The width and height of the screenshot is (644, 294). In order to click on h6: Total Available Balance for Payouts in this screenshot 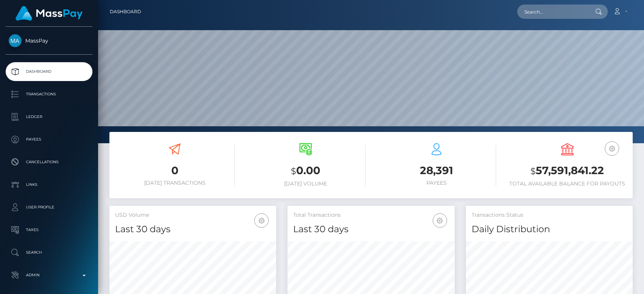, I will do `click(567, 183)`.